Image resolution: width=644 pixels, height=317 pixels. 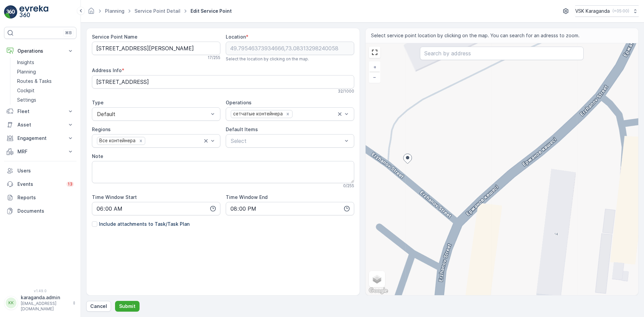 What do you see at coordinates (40, 51) in the screenshot?
I see `button: Operations` at bounding box center [40, 51].